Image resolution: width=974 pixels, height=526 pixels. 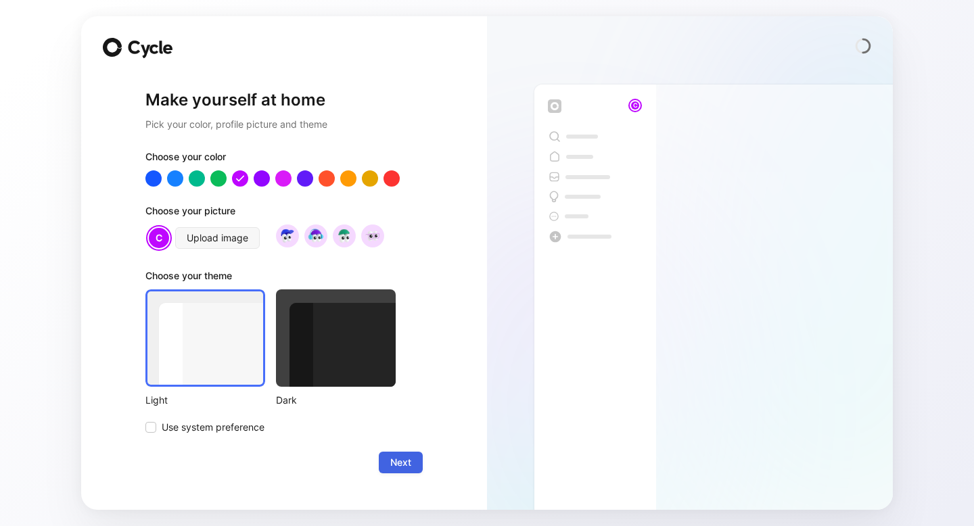 What do you see at coordinates (284, 214) in the screenshot?
I see `div: Choose your picture` at bounding box center [284, 214].